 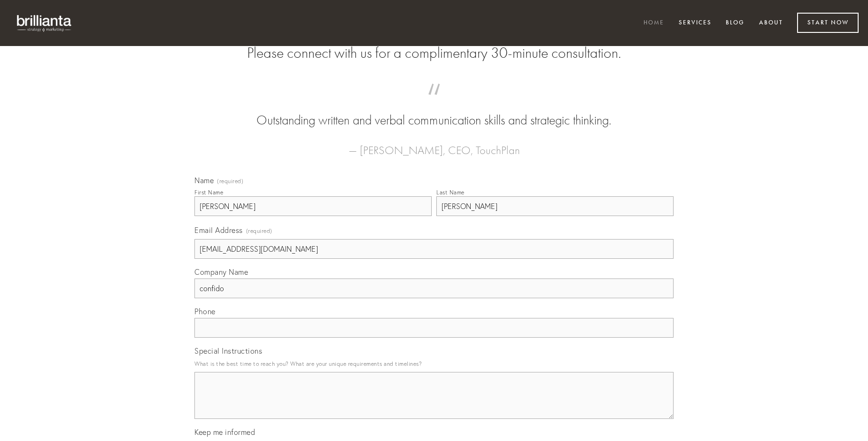 What do you see at coordinates (224, 433) in the screenshot?
I see `span: Keep me informed` at bounding box center [224, 433].